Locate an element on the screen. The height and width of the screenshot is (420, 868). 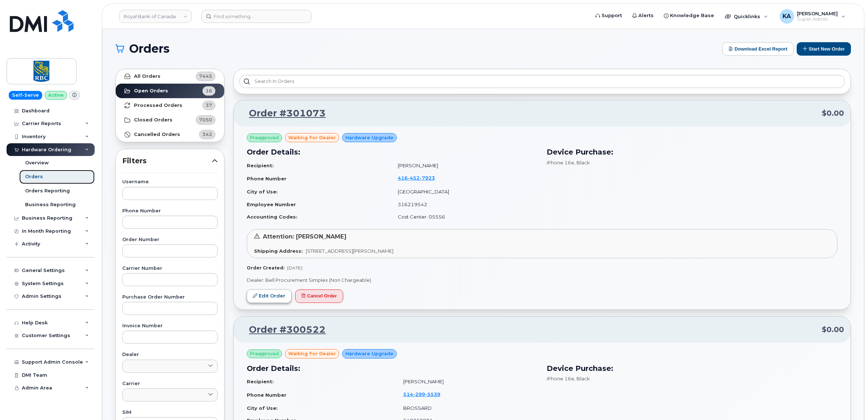
strong: Accounting Codes: is located at coordinates (272, 217).